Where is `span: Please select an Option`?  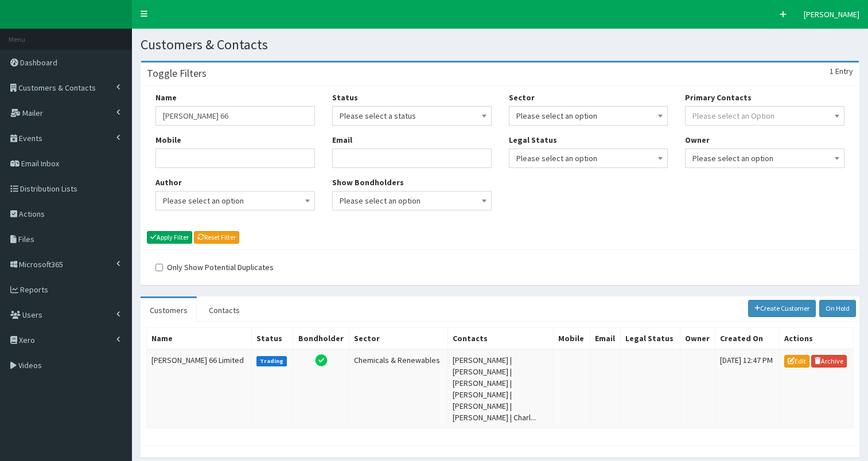 span: Please select an Option is located at coordinates (734, 116).